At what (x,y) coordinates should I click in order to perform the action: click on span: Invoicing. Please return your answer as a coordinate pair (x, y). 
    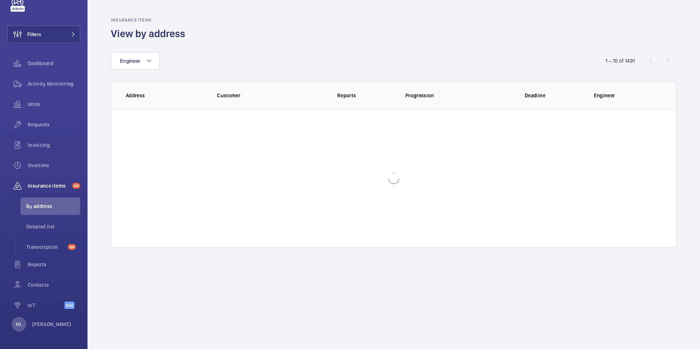
    Looking at the image, I should click on (54, 145).